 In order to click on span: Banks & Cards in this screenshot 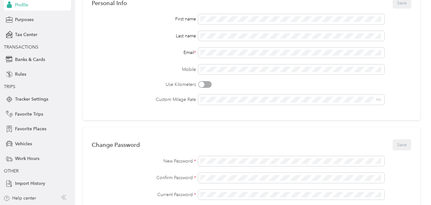, I will do `click(30, 60)`.